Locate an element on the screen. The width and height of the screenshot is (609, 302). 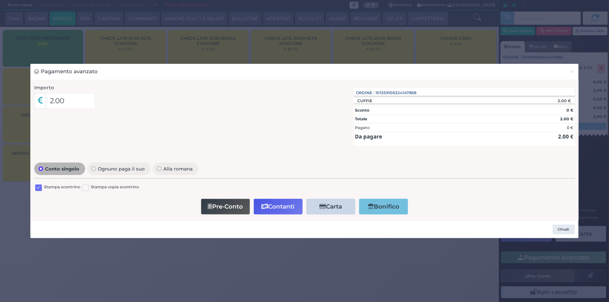
strong: Totale is located at coordinates (361, 119).